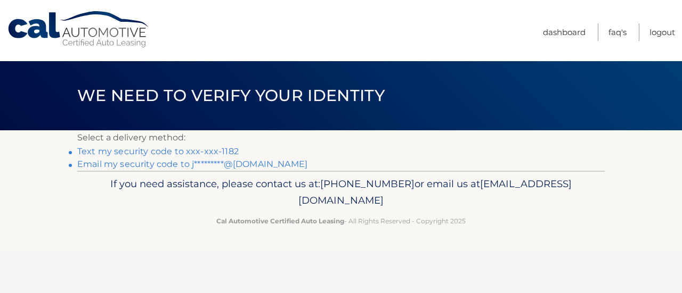  Describe the element at coordinates (341, 138) in the screenshot. I see `p: Select a delivery method:` at that location.